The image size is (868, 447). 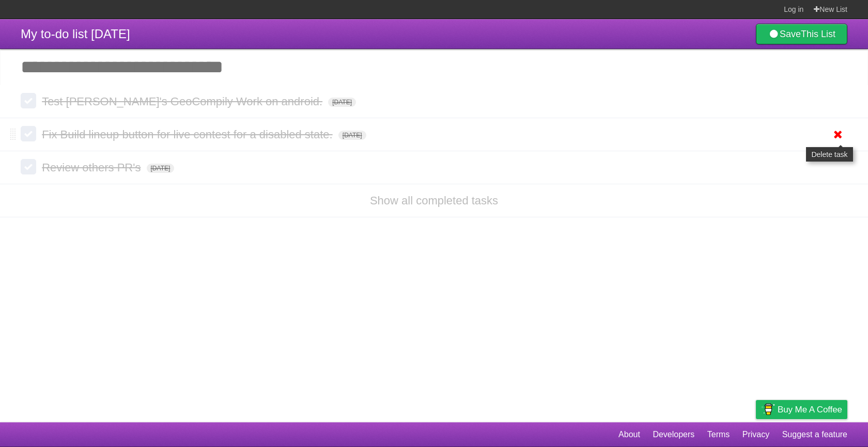 I want to click on a: Terms, so click(x=719, y=435).